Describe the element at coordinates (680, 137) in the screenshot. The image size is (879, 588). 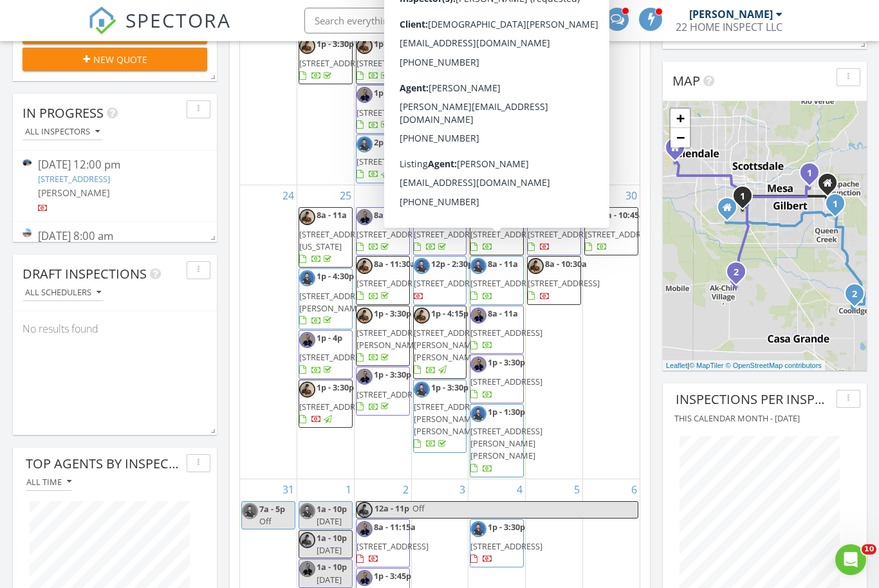
I see `a: Zoom out` at that location.